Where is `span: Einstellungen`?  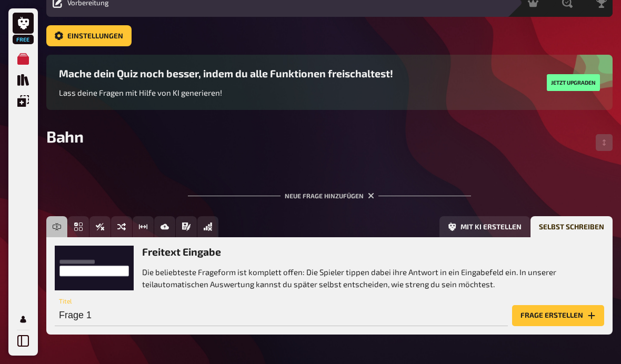
span: Einstellungen is located at coordinates (95, 36).